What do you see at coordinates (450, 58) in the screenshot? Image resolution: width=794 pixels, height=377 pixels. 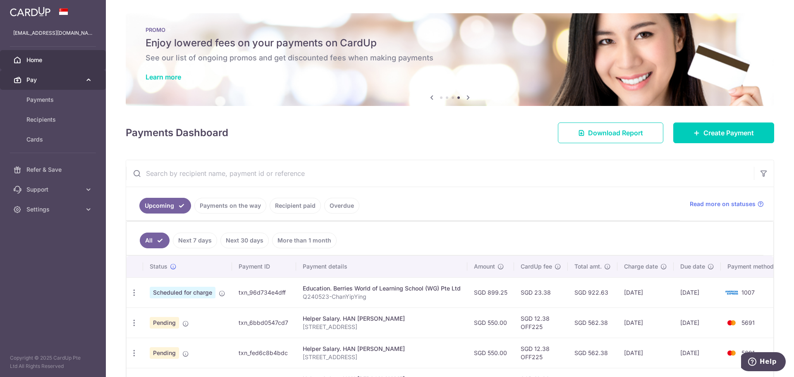 I see `h6: See our list of ongoing promos and get discounted fees when making payments` at bounding box center [450, 58].